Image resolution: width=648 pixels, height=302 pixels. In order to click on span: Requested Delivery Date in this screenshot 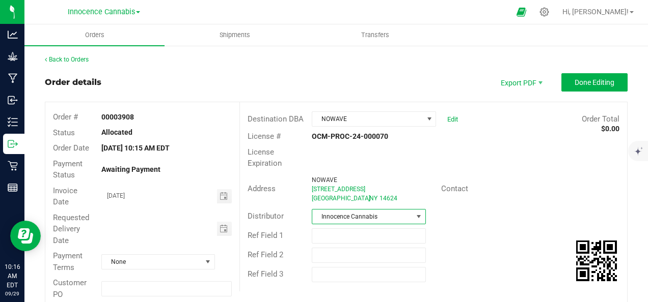, I will do `click(71, 229)`.